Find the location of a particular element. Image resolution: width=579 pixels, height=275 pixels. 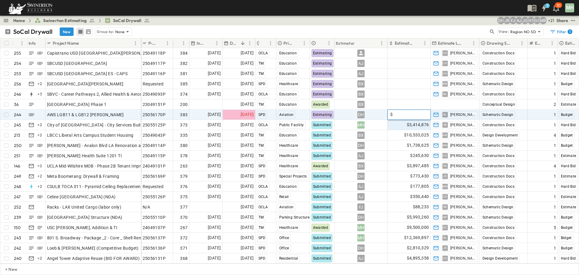

span: 373 is located at coordinates (184, 125).